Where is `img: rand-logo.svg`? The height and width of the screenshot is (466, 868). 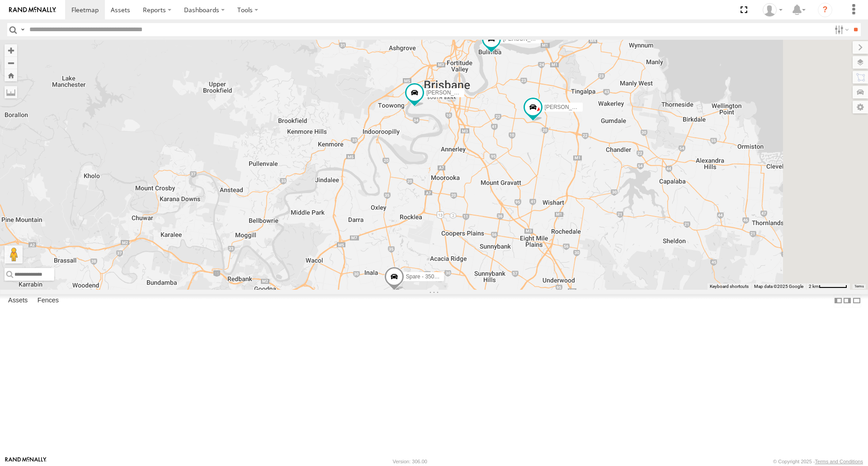
img: rand-logo.svg is located at coordinates (33, 10).